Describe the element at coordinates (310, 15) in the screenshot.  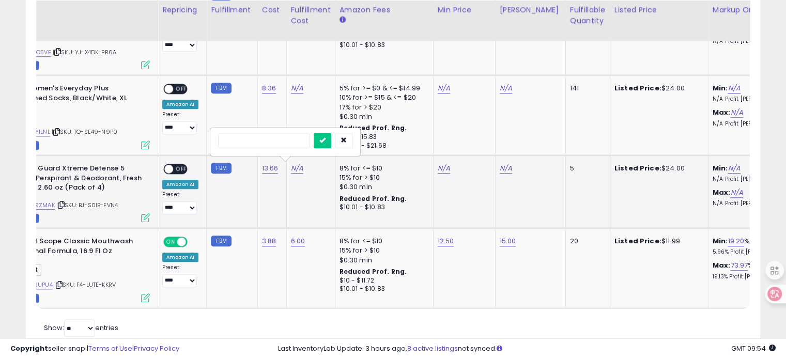
I see `div: Fulfillment Cost` at that location.